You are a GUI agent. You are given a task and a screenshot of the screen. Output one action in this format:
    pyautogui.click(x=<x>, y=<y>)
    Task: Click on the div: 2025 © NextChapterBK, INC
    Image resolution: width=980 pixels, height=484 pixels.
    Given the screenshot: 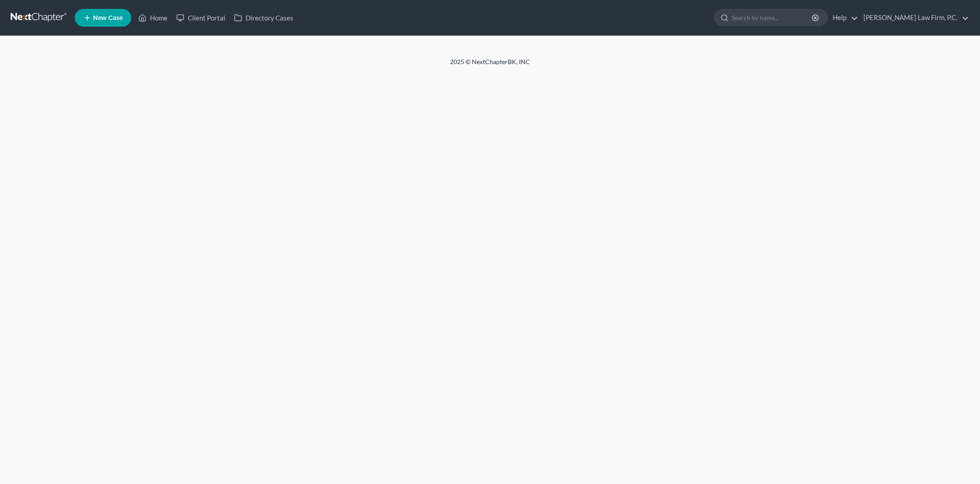 What is the action you would take?
    pyautogui.click(x=490, y=65)
    